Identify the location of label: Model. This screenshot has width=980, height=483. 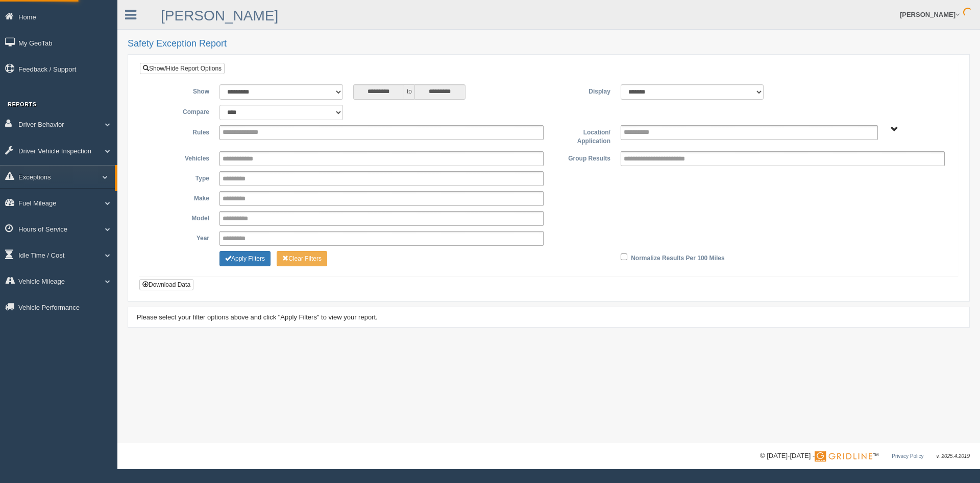
(181, 217).